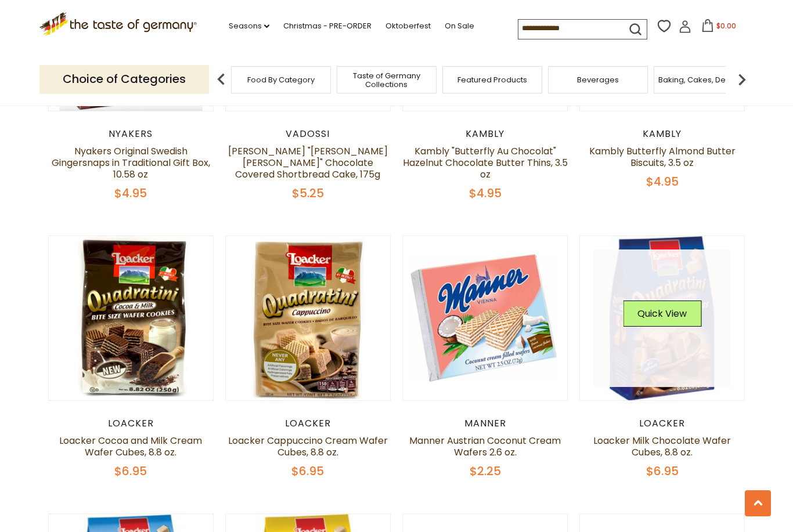 This screenshot has height=532, width=793. Describe the element at coordinates (281, 80) in the screenshot. I see `span: Food By Category` at that location.